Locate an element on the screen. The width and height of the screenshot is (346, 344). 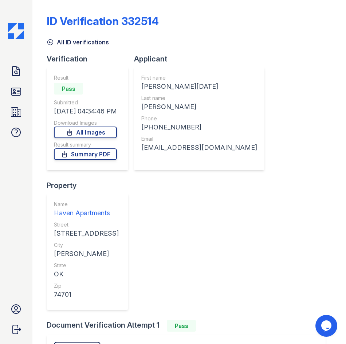
div: First name is located at coordinates (199, 78).